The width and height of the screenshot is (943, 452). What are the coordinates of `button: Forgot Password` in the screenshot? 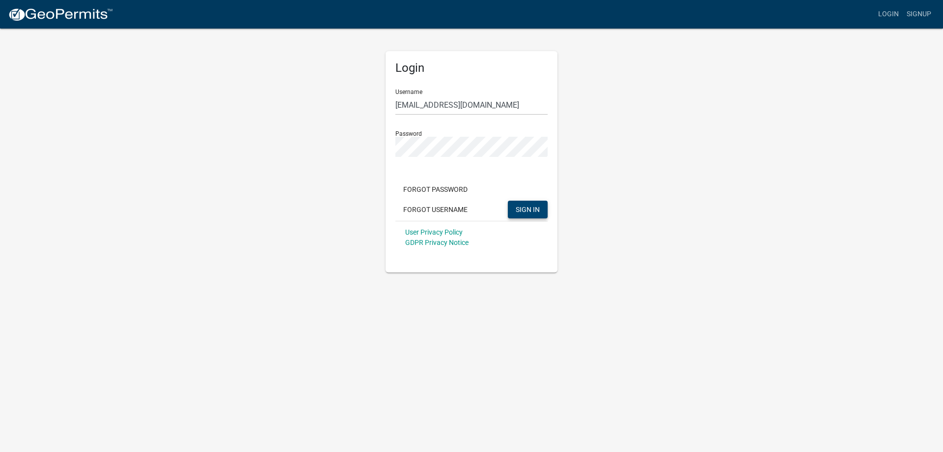 It's located at (435, 189).